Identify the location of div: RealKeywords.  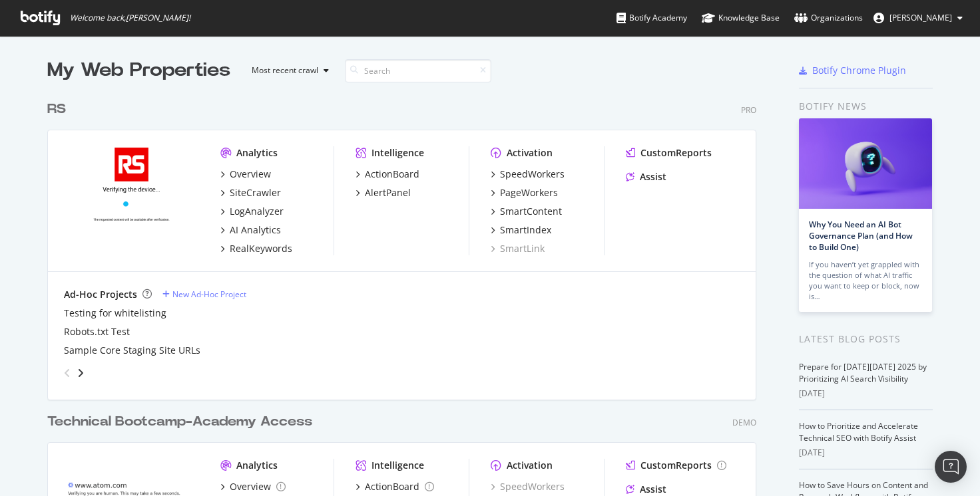
(261, 249).